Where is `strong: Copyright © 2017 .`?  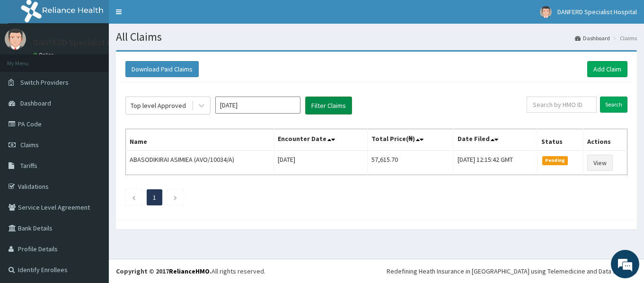 strong: Copyright © 2017 . is located at coordinates (164, 272).